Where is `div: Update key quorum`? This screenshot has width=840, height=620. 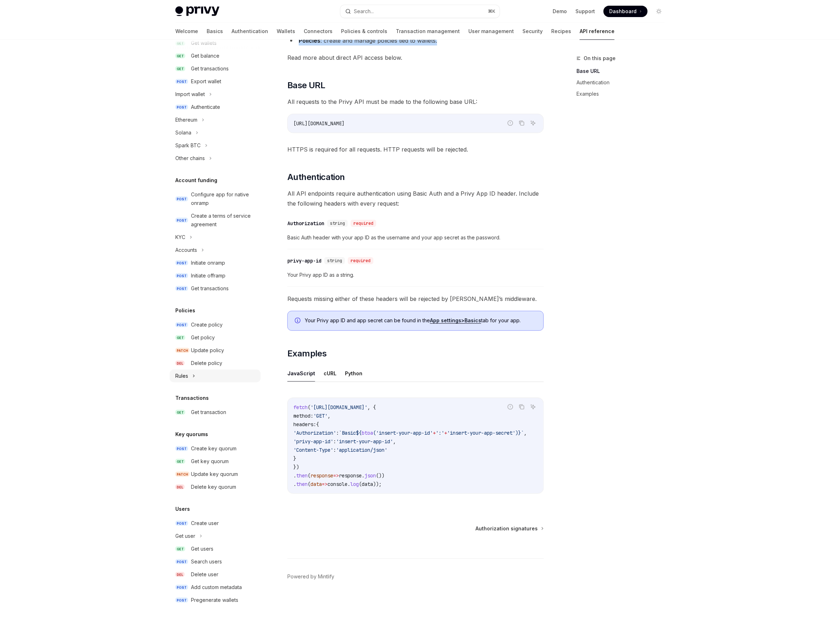 div: Update key quorum is located at coordinates (214, 474).